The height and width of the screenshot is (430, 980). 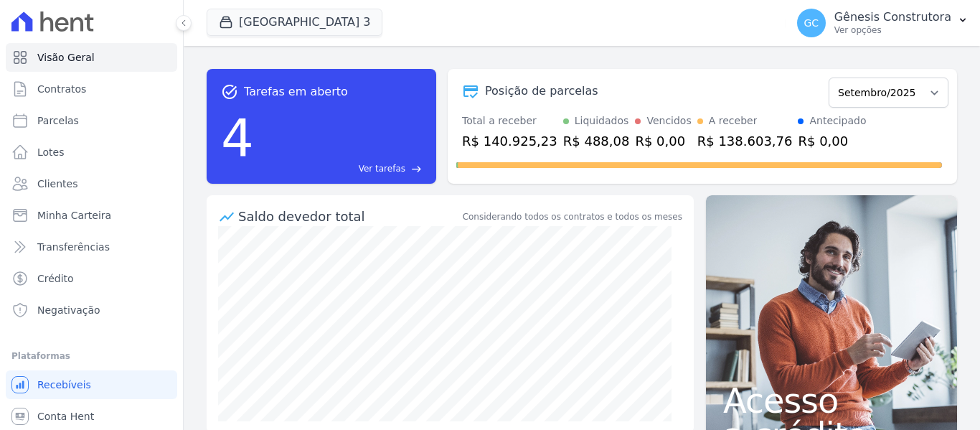 I want to click on button: GC Gênesis Construtora Ver opções, so click(x=883, y=23).